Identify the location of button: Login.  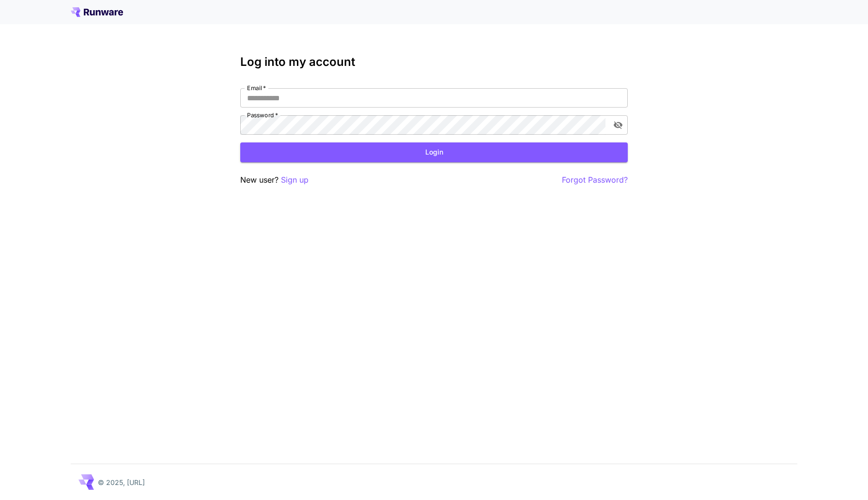
(434, 152).